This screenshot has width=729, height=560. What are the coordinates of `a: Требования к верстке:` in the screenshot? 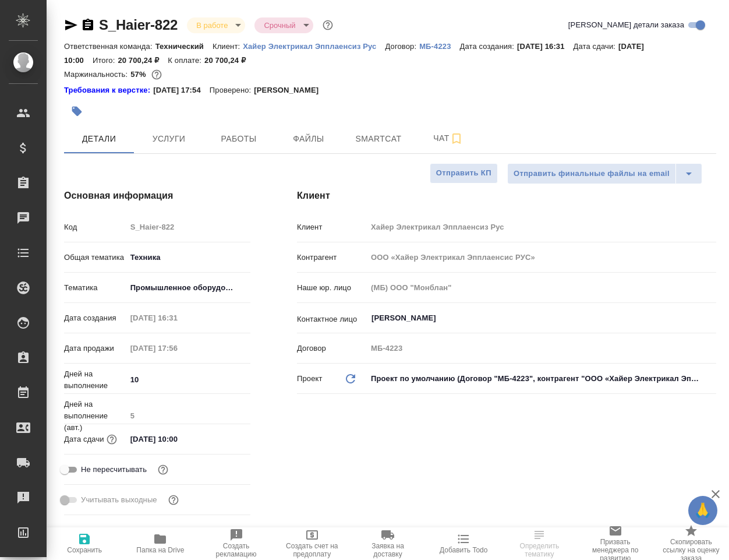 It's located at (109, 91).